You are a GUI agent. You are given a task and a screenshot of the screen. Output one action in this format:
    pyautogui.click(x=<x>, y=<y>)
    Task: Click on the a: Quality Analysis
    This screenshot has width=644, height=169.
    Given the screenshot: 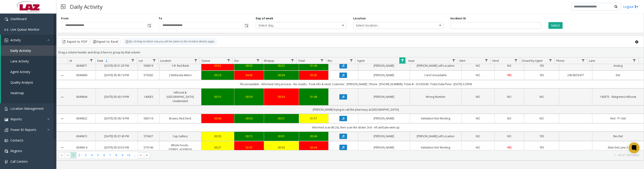 What is the action you would take?
    pyautogui.click(x=28, y=82)
    